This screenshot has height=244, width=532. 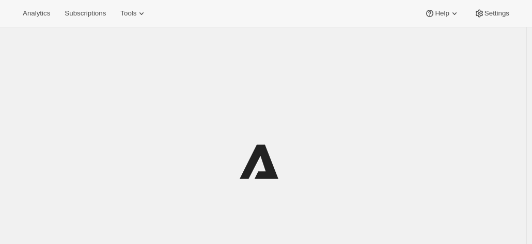 I want to click on button: Analytics, so click(x=36, y=13).